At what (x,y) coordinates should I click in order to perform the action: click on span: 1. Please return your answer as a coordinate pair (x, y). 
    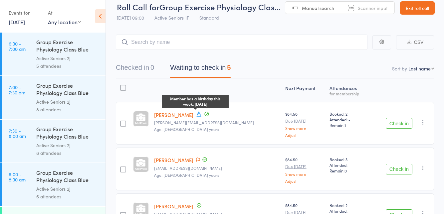
    Looking at the image, I should click on (345, 125).